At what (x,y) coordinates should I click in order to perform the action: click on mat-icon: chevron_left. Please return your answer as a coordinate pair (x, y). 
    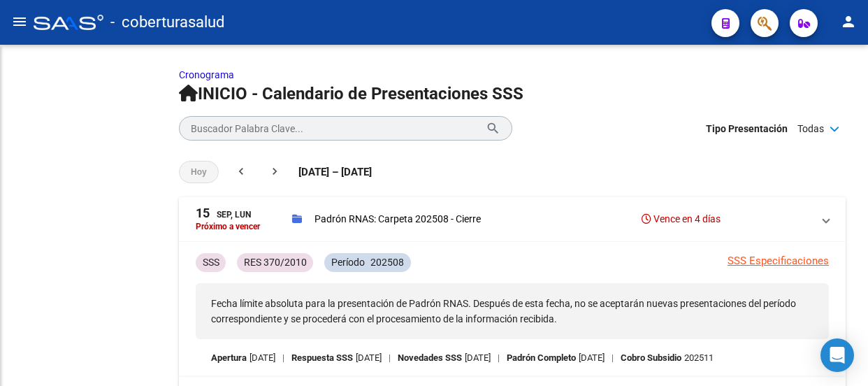
    Looking at the image, I should click on (241, 171).